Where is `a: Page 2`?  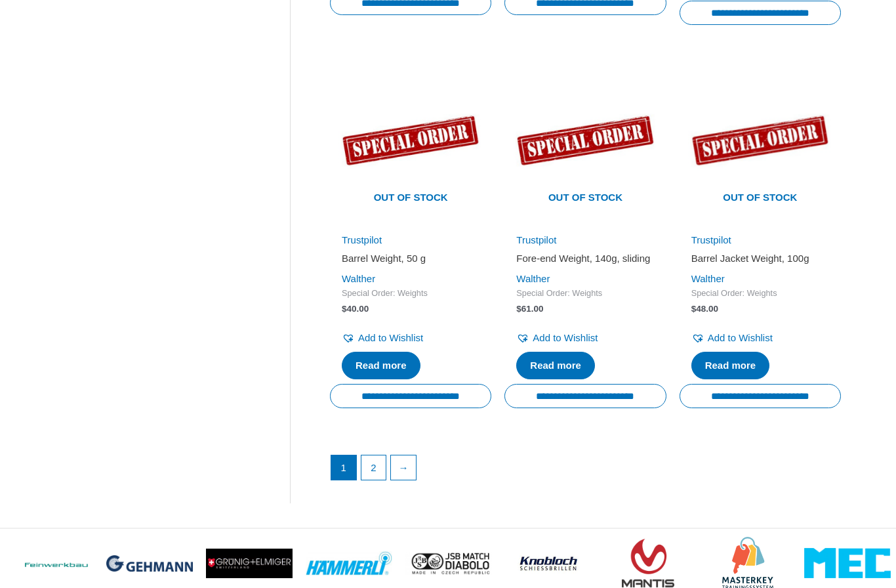 a: Page 2 is located at coordinates (374, 468).